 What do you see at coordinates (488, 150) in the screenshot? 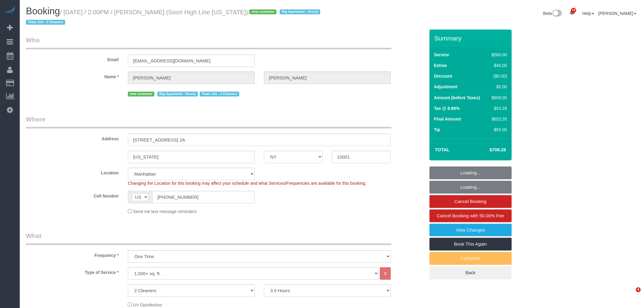
I see `h4: $708.28` at bounding box center [488, 150].